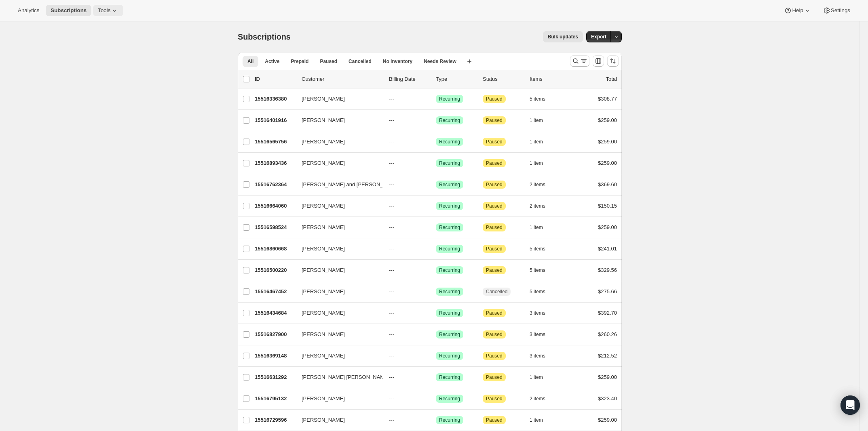  What do you see at coordinates (598, 61) in the screenshot?
I see `button: Customize table column order and visibility` at bounding box center [598, 61].